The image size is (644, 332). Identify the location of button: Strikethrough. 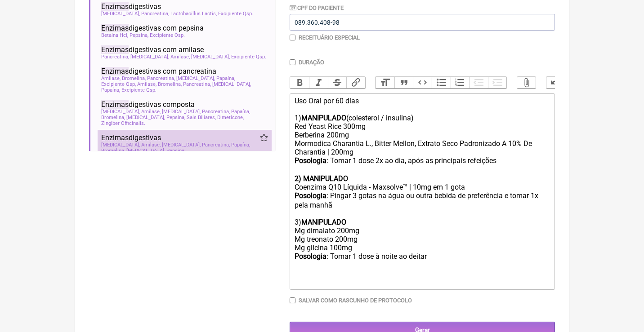
(337, 83).